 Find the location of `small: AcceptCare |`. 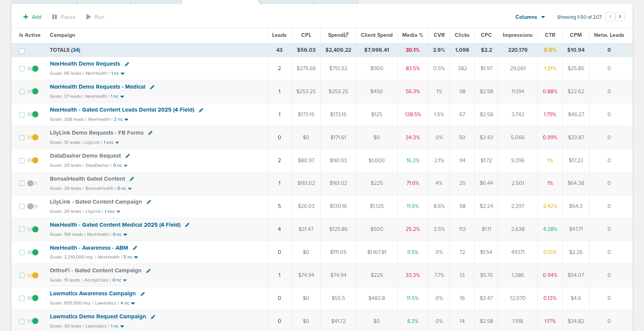

small: AcceptCare | is located at coordinates (97, 280).